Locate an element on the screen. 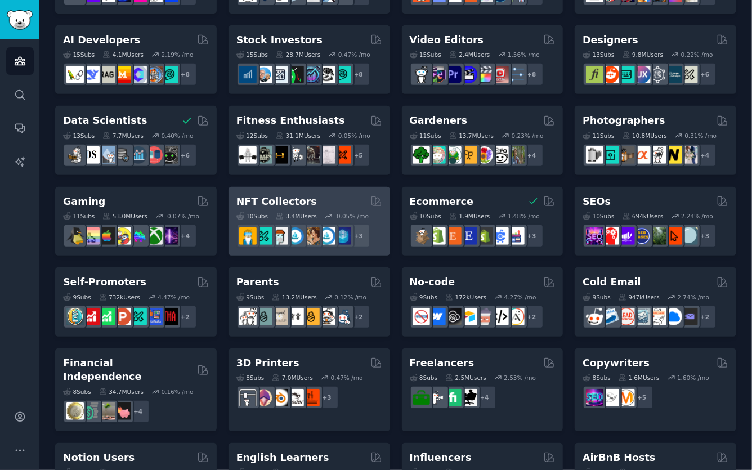 Image resolution: width=752 pixels, height=470 pixels. div: 0.23 % /mo is located at coordinates (527, 136).